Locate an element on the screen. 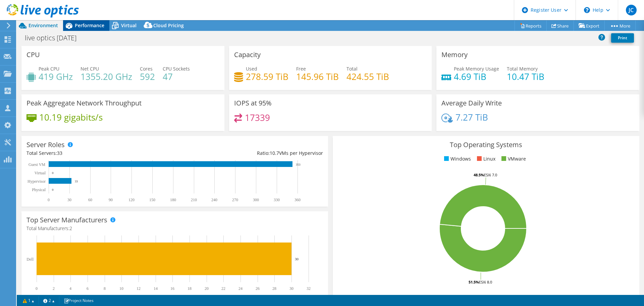  h3: Capacity is located at coordinates (247, 55).